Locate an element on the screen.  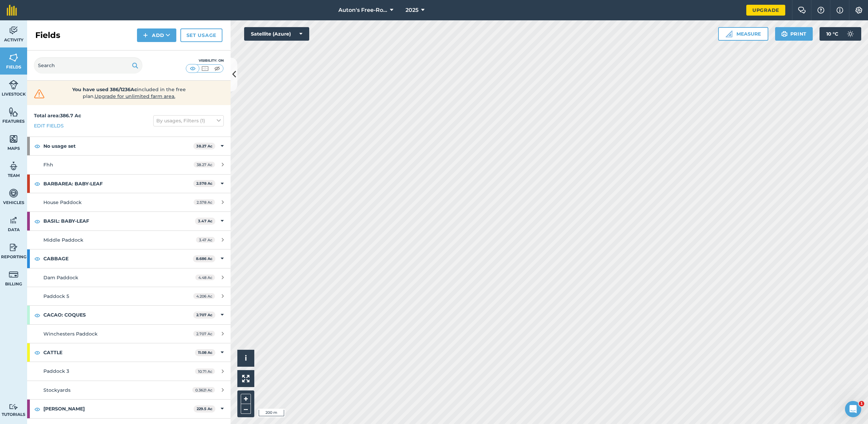
strong: 229.5 Ac is located at coordinates (204, 409).